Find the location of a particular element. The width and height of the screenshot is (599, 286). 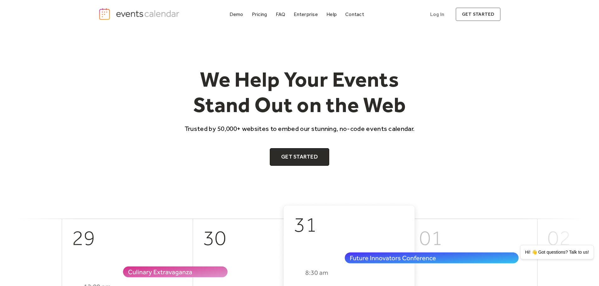

a: get started is located at coordinates (478, 14).